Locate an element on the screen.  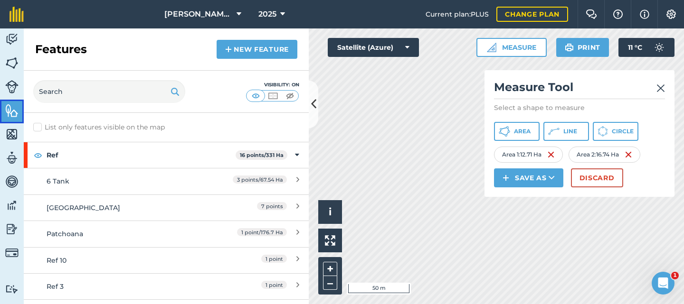
strong: 16 points / 331 Ha is located at coordinates (262, 155).